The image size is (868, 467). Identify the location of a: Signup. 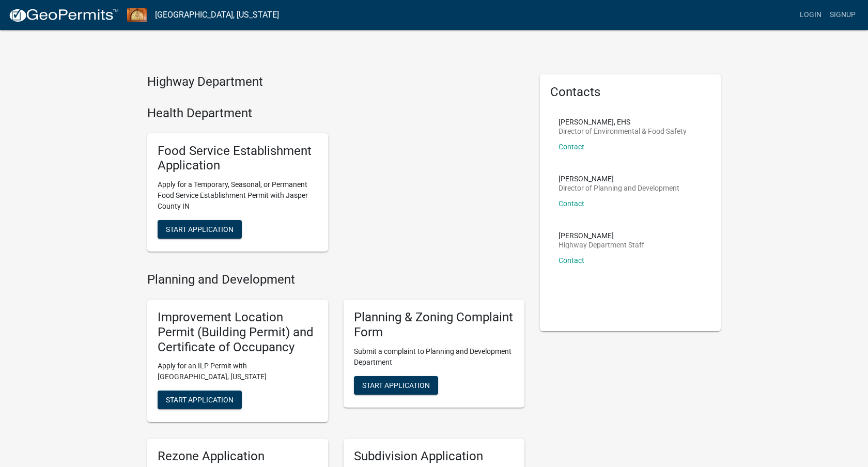
(842, 15).